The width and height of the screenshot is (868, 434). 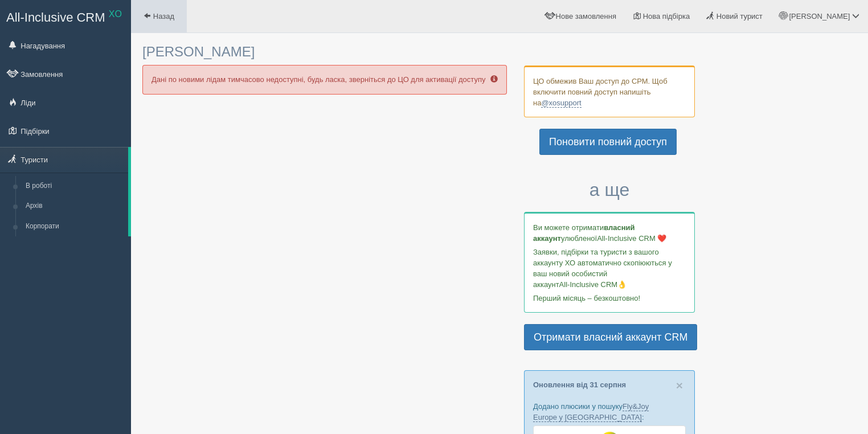 I want to click on span: All-Inclusive CRM👌, so click(x=593, y=284).